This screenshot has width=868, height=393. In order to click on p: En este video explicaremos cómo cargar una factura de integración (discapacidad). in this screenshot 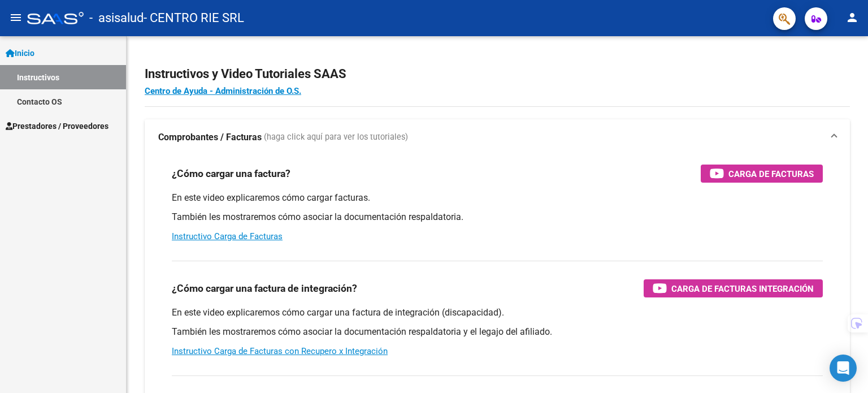, I will do `click(497, 312)`.